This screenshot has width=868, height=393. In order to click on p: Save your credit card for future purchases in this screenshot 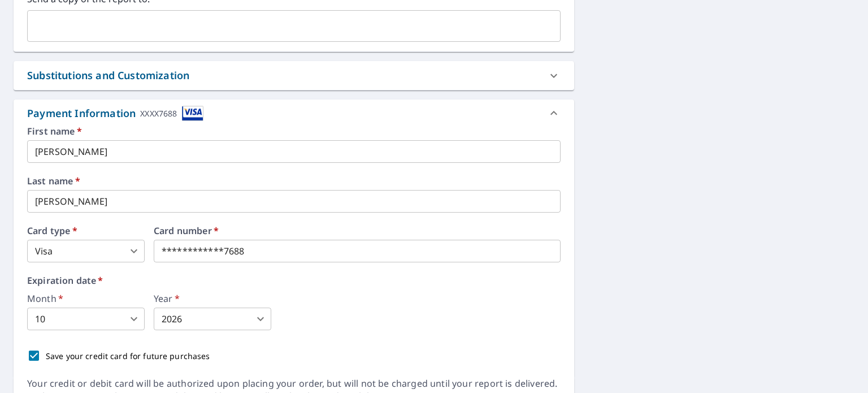, I will do `click(128, 356)`.